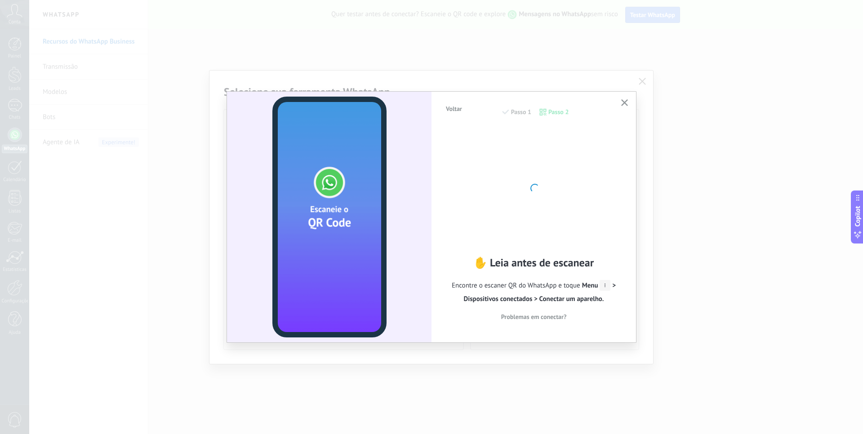  I want to click on span: Menu, so click(596, 285).